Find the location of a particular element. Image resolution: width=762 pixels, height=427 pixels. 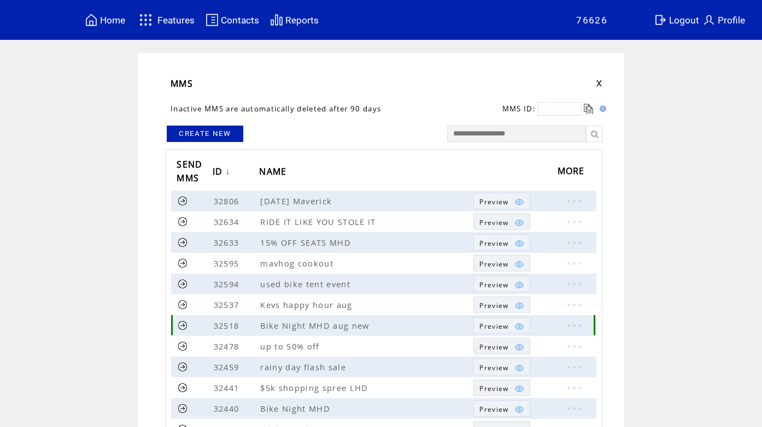

a: CREATE NEW is located at coordinates (205, 134).